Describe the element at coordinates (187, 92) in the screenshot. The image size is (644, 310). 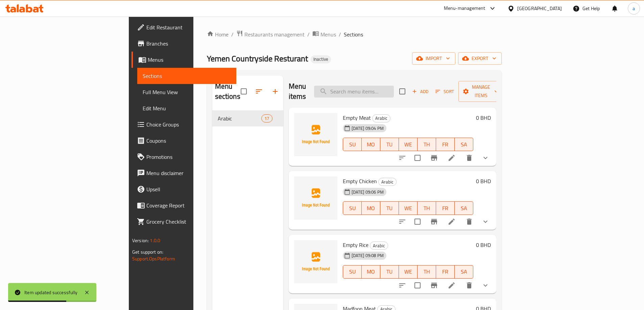
I see `a: Full Menu View` at that location.